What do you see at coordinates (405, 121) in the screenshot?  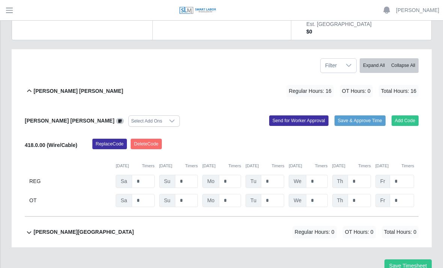 I see `button: Add Code` at bounding box center [405, 121].